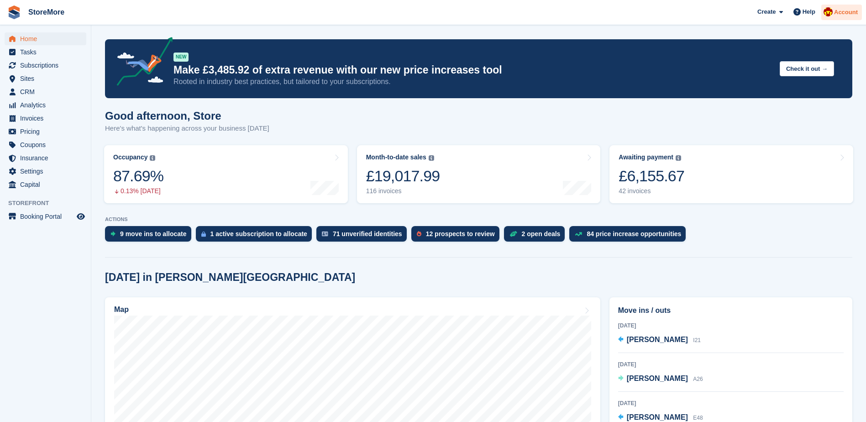 This screenshot has width=866, height=422. What do you see at coordinates (121, 310) in the screenshot?
I see `h2: Map` at bounding box center [121, 310].